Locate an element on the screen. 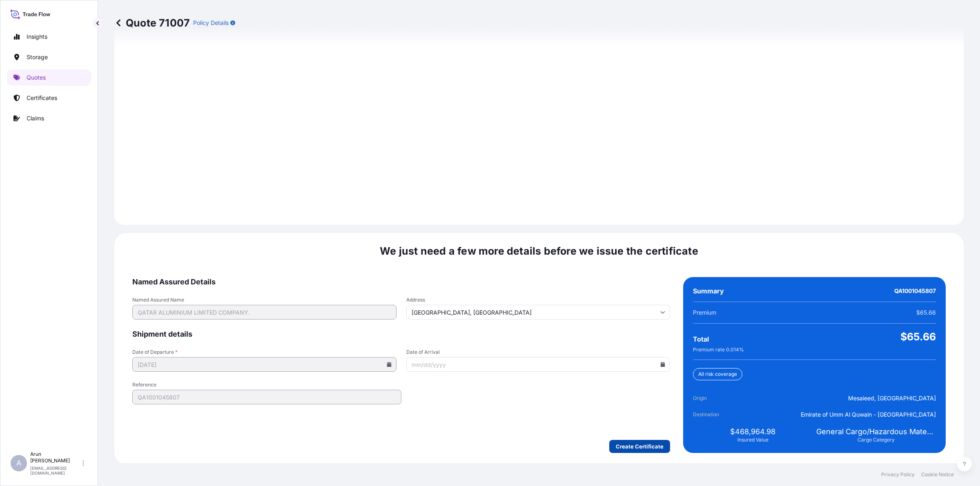  button: Create Certificate is located at coordinates (639, 446).